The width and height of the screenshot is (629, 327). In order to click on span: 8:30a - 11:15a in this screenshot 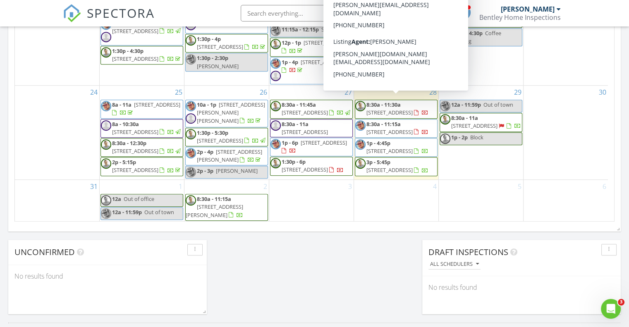, I will do `click(214, 199)`.